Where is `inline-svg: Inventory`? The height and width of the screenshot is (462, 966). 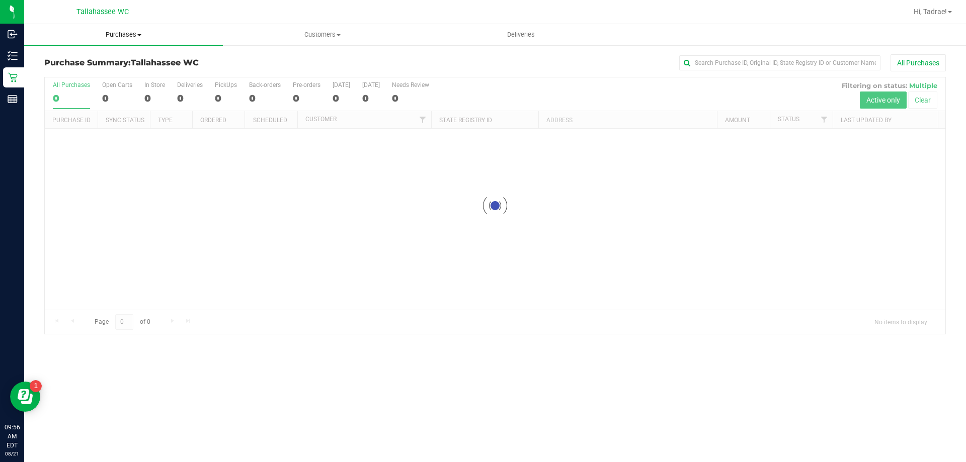
inline-svg: Inventory is located at coordinates (13, 56).